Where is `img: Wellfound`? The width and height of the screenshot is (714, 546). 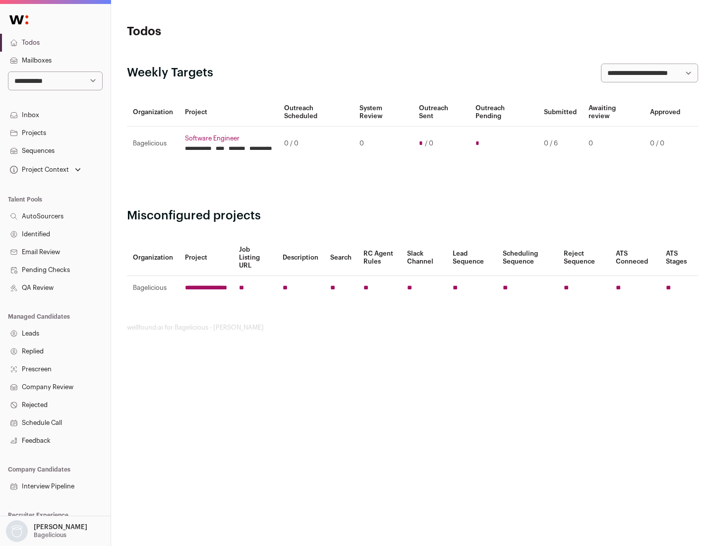 img: Wellfound is located at coordinates (19, 20).